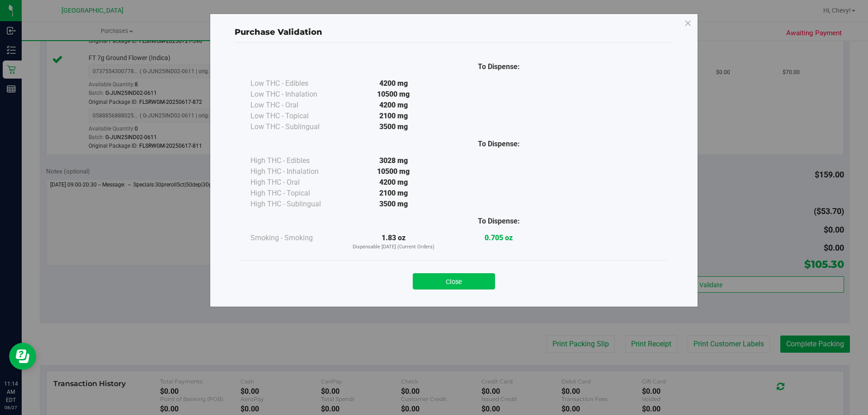 This screenshot has height=415, width=868. I want to click on div: Smoking - Smoking, so click(296, 238).